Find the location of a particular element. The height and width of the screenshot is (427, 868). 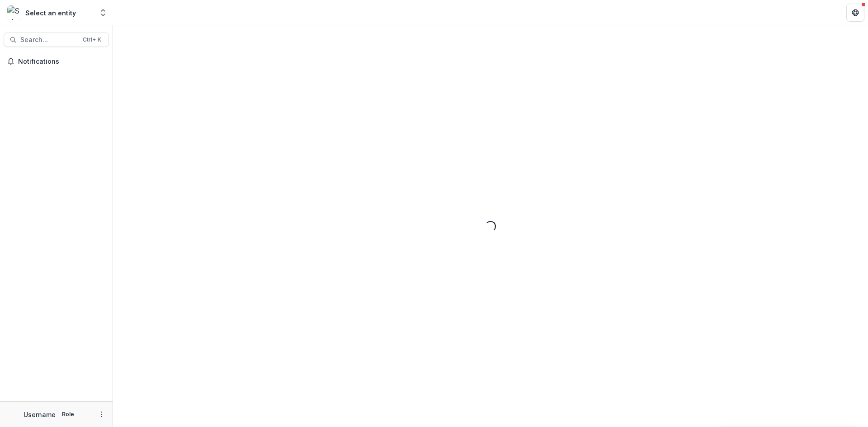

div: Select an entity is located at coordinates (50, 13).